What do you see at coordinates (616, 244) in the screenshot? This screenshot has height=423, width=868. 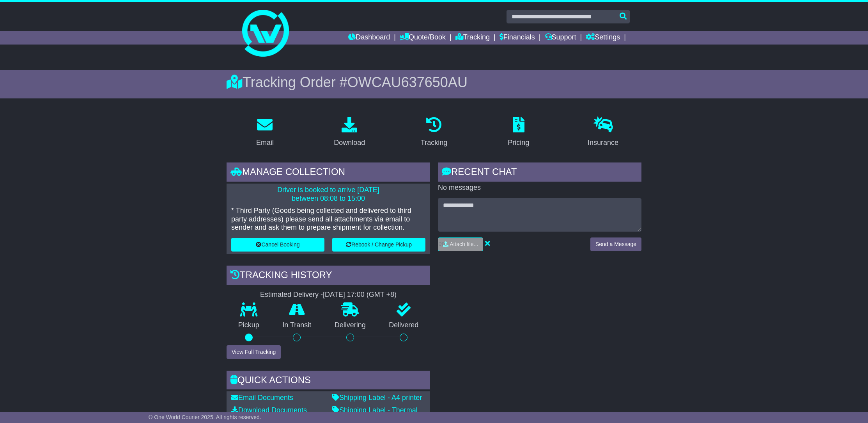 I see `button: Send a Message` at bounding box center [616, 244].